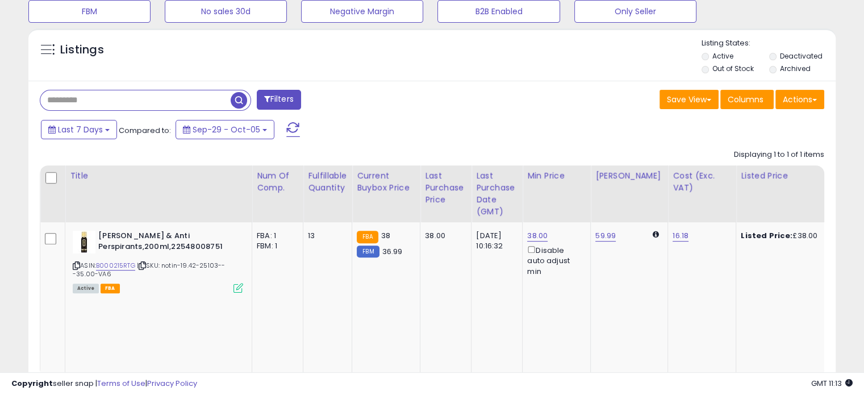 This screenshot has width=864, height=395. Describe the element at coordinates (110, 288) in the screenshot. I see `span: FBA` at that location.